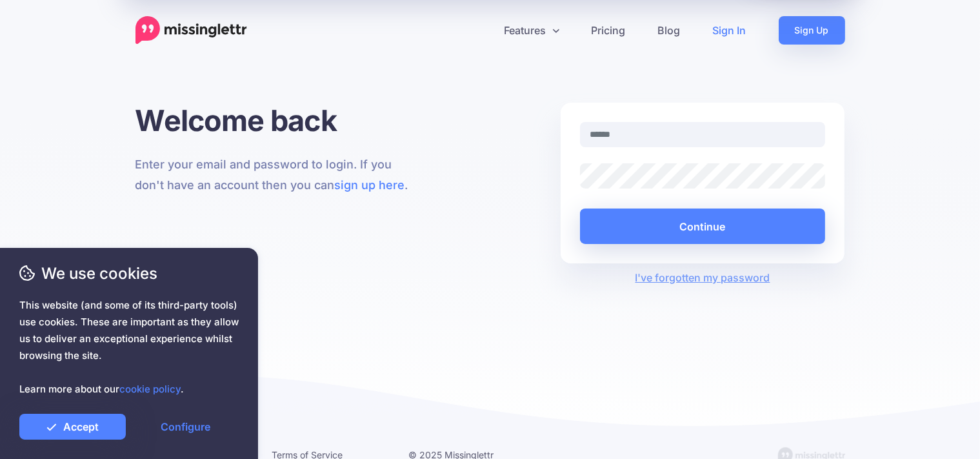 The width and height of the screenshot is (980, 459). I want to click on span: We use cookies, so click(129, 273).